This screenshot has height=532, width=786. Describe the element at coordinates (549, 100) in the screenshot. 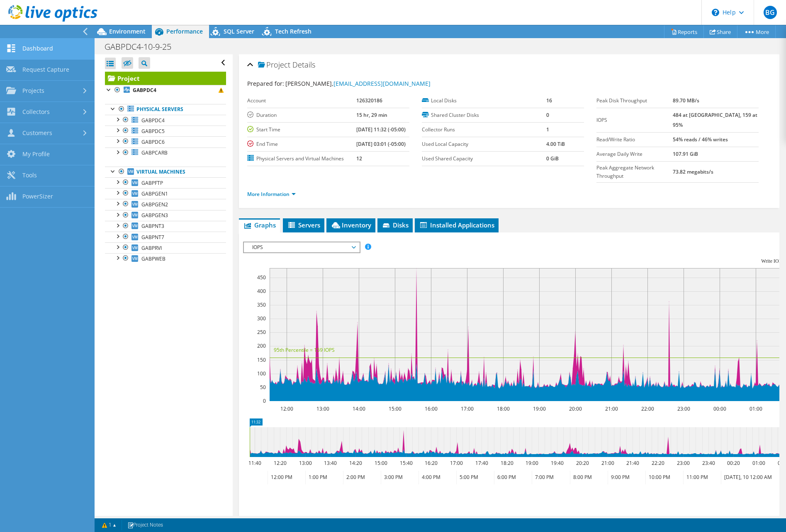

I see `b: 16` at that location.